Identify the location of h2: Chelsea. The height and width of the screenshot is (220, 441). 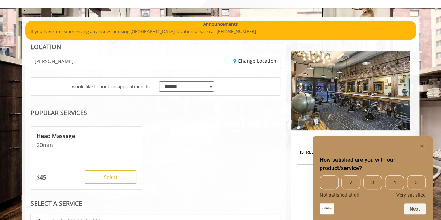
(350, 141).